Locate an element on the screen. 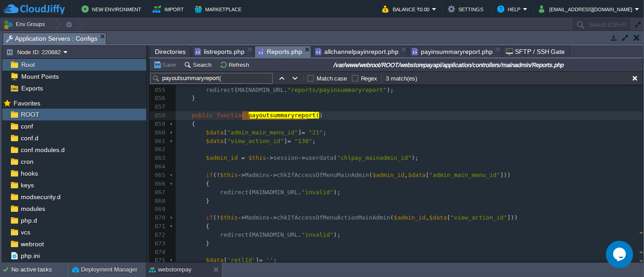 The width and height of the screenshot is (644, 277). button: Settings is located at coordinates (467, 9).